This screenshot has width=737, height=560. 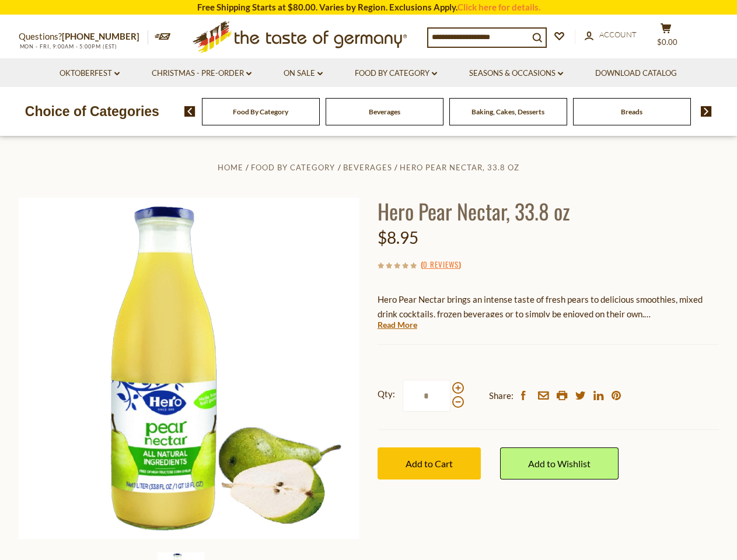 I want to click on span: $8.95, so click(x=398, y=237).